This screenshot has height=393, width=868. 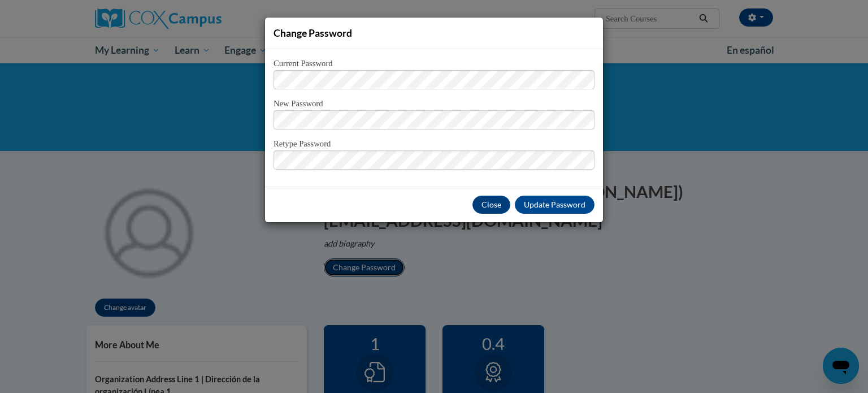 What do you see at coordinates (434, 33) in the screenshot?
I see `h4: Change Password` at bounding box center [434, 33].